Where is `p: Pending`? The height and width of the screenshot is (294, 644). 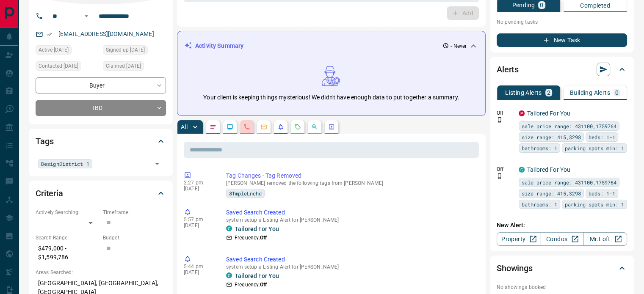
p: Pending is located at coordinates (523, 5).